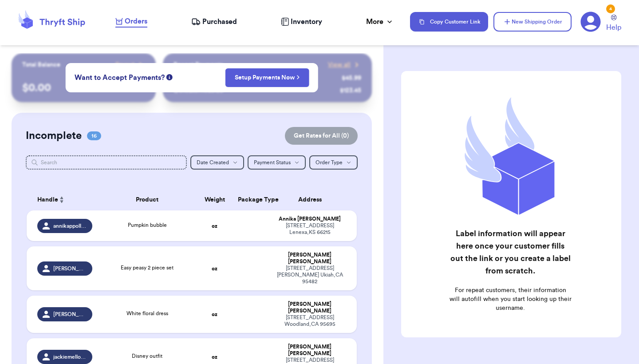  What do you see at coordinates (70, 226) in the screenshot?
I see `span: annikappollard` at bounding box center [70, 226].